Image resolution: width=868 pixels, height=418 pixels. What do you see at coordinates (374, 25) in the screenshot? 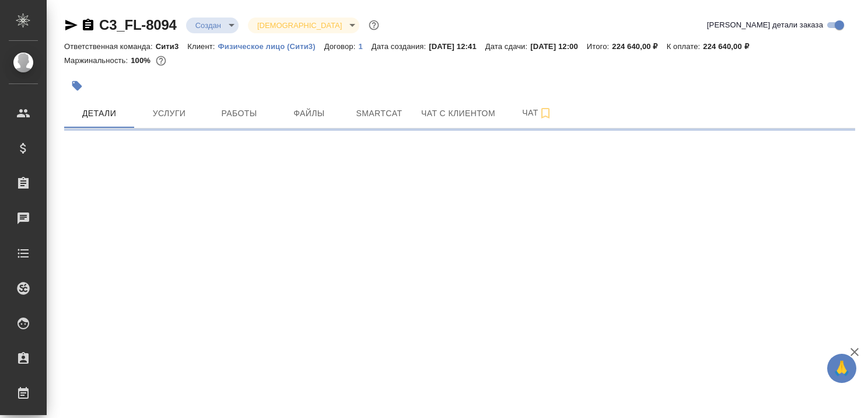
I see `button: Доп статусы указывают на важность/срочность заказа` at bounding box center [374, 25].